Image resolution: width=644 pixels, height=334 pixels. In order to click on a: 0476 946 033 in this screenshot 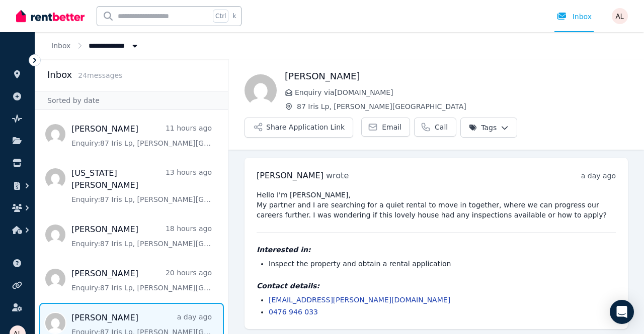, I will do `click(294, 312)`.